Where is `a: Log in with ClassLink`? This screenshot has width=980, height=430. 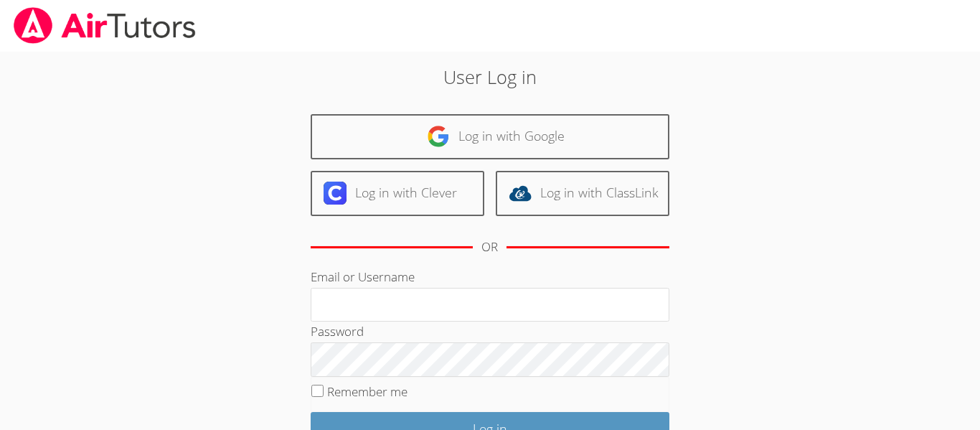
a: Log in with ClassLink is located at coordinates (583, 193).